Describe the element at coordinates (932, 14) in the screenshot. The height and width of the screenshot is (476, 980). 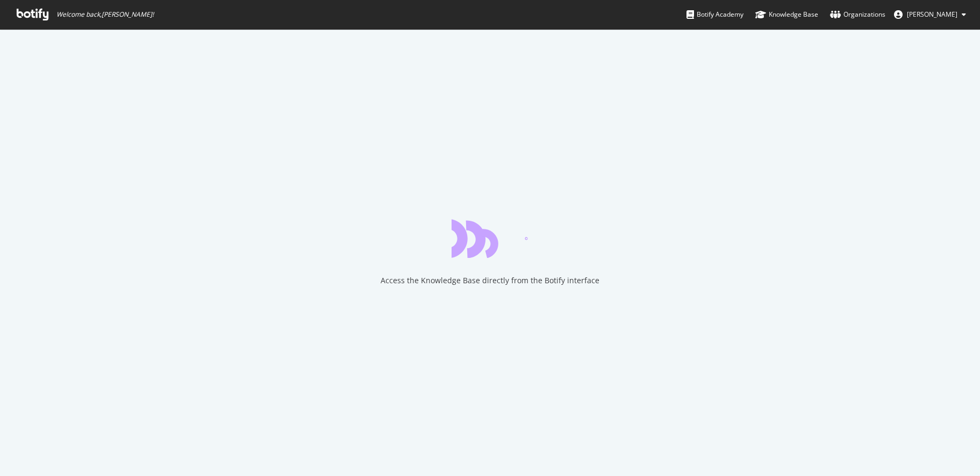
I see `span: Scott Nickels` at that location.